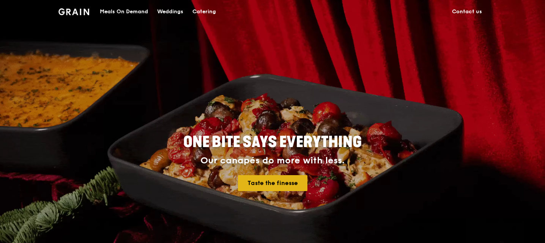 This screenshot has width=545, height=243. What do you see at coordinates (124, 12) in the screenshot?
I see `div: Meals On Demand` at bounding box center [124, 12].